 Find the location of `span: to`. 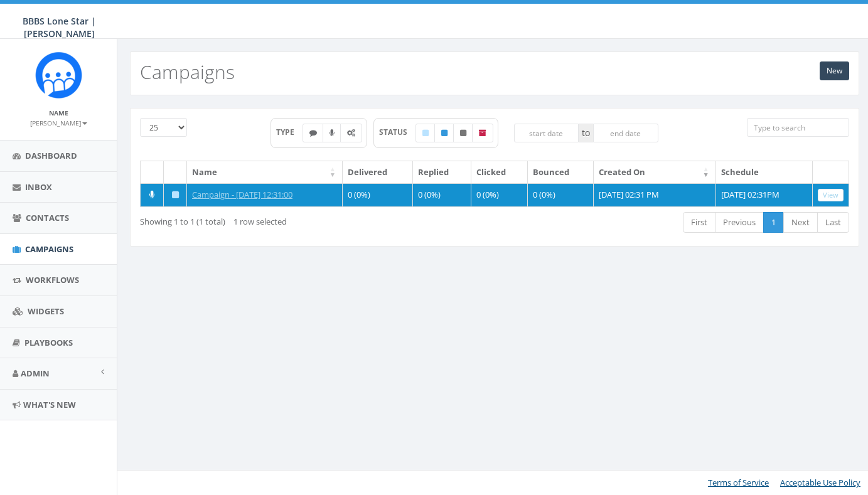

span: to is located at coordinates (586, 133).